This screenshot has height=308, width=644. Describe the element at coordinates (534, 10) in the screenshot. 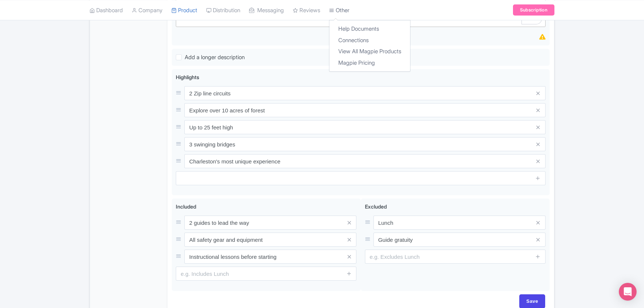

I see `a: Subscription` at that location.